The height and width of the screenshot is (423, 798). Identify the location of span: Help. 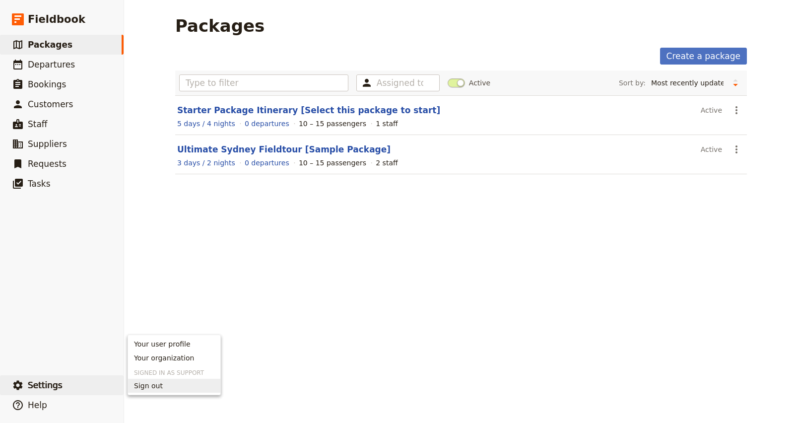
(37, 405).